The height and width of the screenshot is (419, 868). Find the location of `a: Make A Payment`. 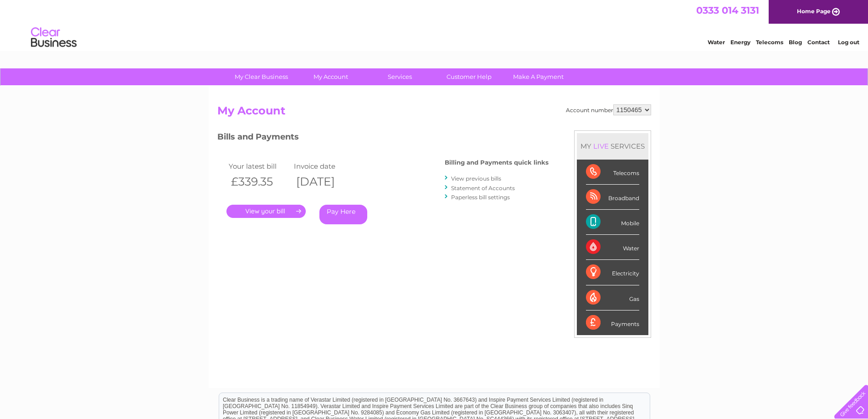

a: Make A Payment is located at coordinates (538, 76).